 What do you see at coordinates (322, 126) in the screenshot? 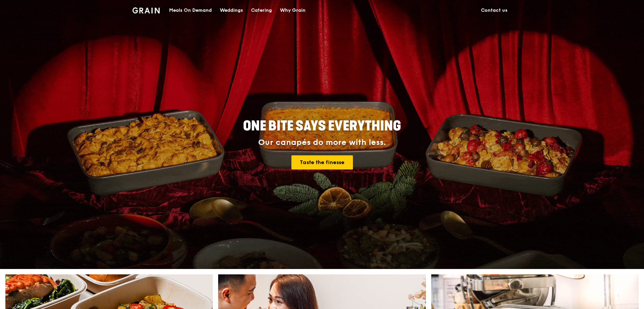
I see `span: ONE BITE SAYS EVERYTHING` at bounding box center [322, 126].